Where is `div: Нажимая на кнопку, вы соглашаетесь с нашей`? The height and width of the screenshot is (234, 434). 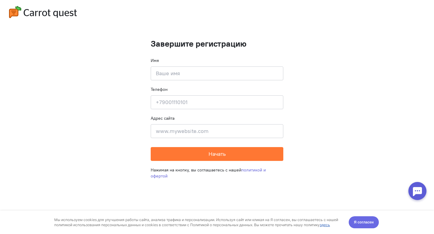 div: Нажимая на кнопку, вы соглашаетесь с нашей is located at coordinates (217, 173).